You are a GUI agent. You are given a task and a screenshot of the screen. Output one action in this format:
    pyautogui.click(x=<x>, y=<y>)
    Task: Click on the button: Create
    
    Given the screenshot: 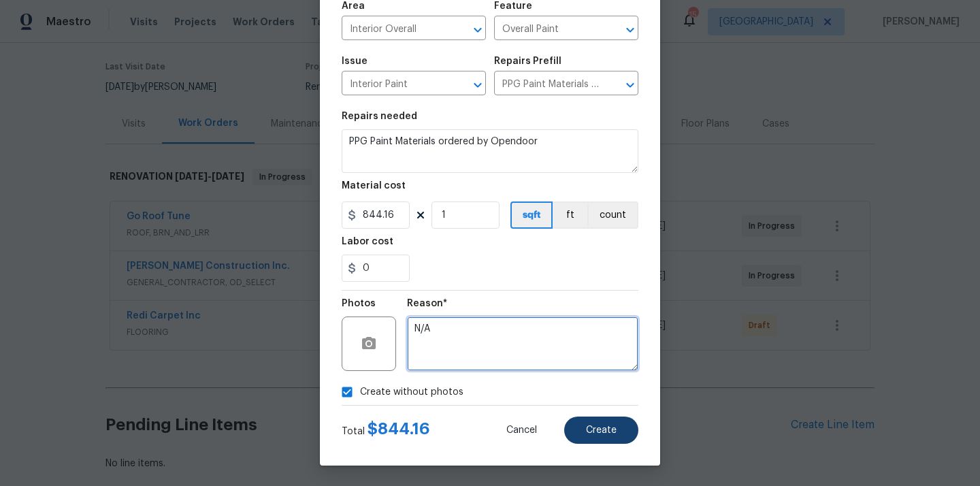 What is the action you would take?
    pyautogui.click(x=601, y=431)
    